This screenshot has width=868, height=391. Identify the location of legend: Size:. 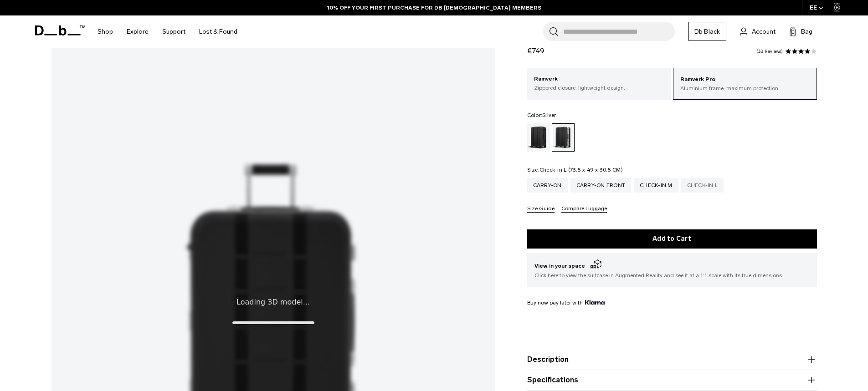
(575, 170).